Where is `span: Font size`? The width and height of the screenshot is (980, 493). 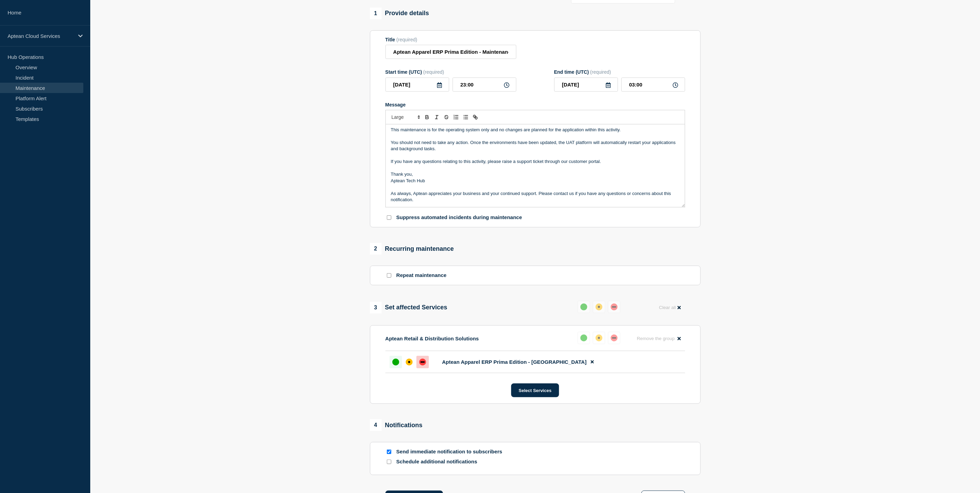 span: Font size is located at coordinates (406, 117).